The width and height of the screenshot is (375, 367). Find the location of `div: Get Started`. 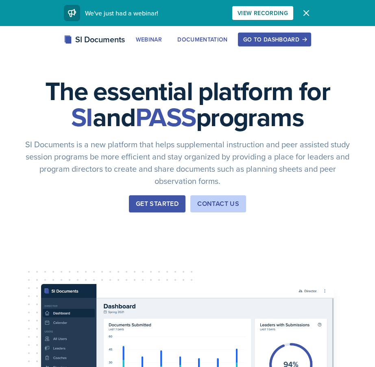

div: Get Started is located at coordinates (157, 204).